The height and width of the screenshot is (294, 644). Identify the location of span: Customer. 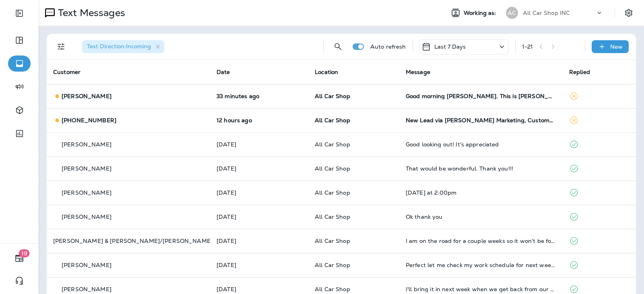
(67, 72).